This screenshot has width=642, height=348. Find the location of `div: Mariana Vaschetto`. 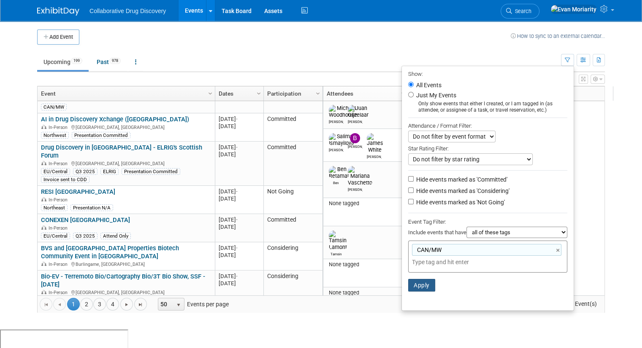

div: Mariana Vaschetto is located at coordinates (355, 189).